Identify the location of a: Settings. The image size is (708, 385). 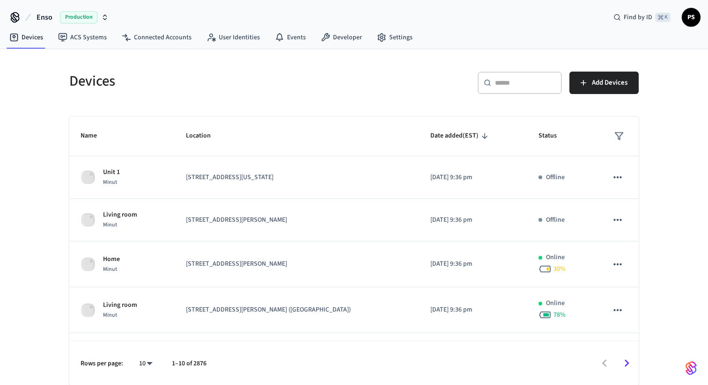
(395, 37).